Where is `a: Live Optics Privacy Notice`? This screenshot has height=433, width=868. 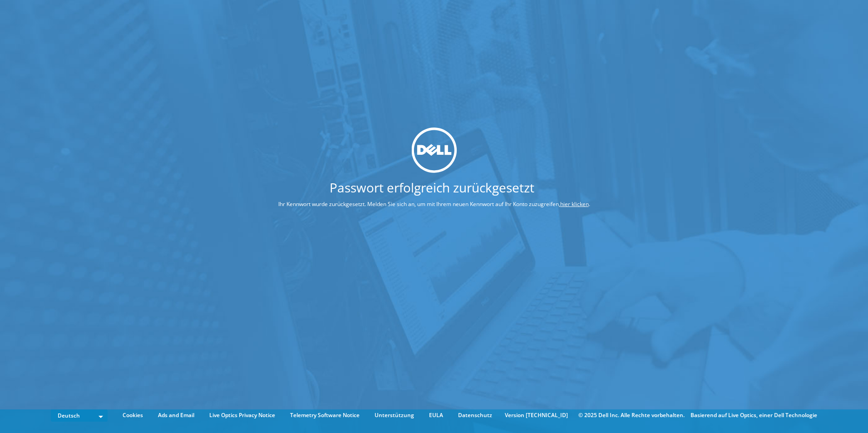
a: Live Optics Privacy Notice is located at coordinates (242, 415).